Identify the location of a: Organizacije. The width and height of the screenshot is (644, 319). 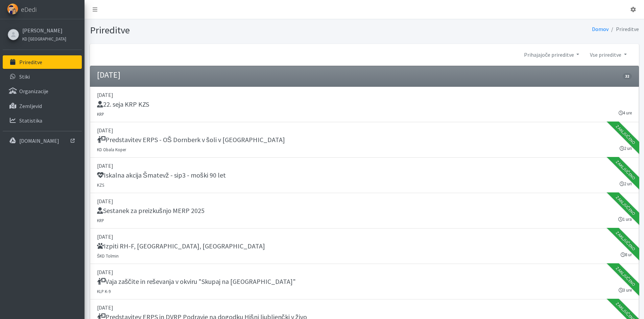
(42, 91).